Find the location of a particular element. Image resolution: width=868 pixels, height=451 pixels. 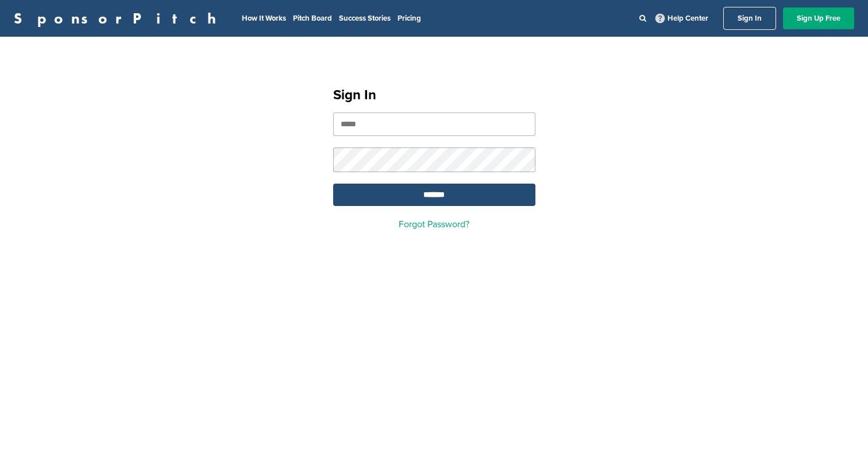

a: Sign Up Free is located at coordinates (819, 19).